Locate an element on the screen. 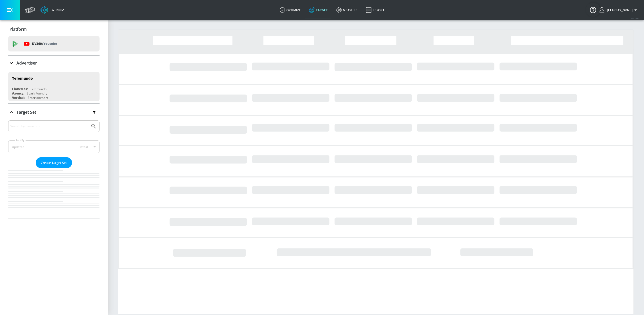  p: Advertiser is located at coordinates (26, 63).